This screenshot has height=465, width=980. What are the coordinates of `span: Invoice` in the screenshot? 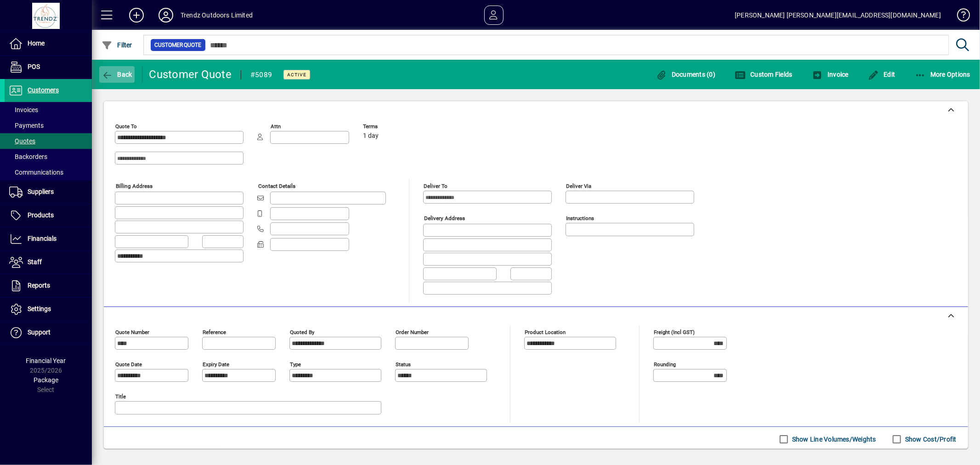 It's located at (830, 75).